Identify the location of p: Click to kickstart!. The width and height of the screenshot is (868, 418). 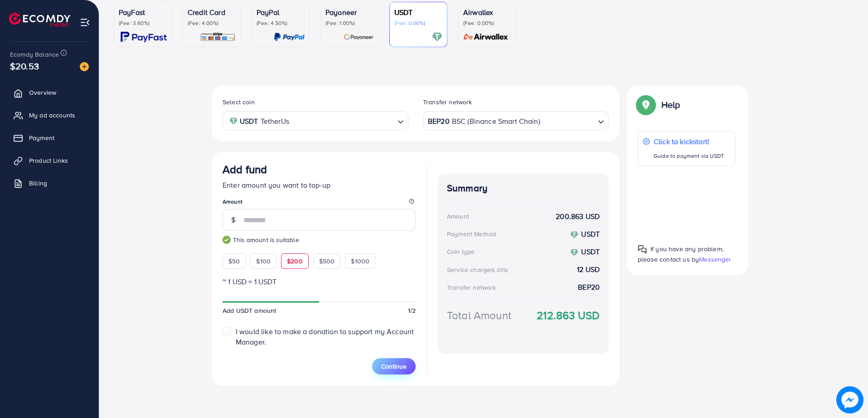
(689, 142).